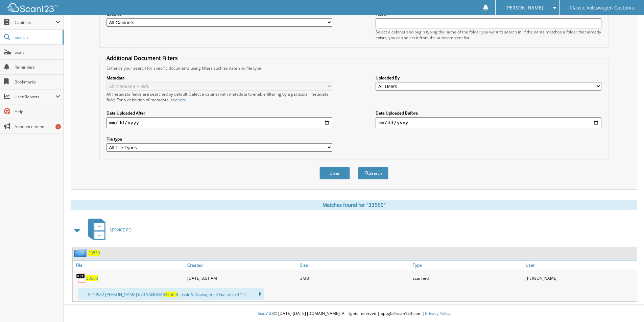 This screenshot has height=322, width=644. What do you see at coordinates (266, 314) in the screenshot?
I see `span: Scan123` at bounding box center [266, 314].